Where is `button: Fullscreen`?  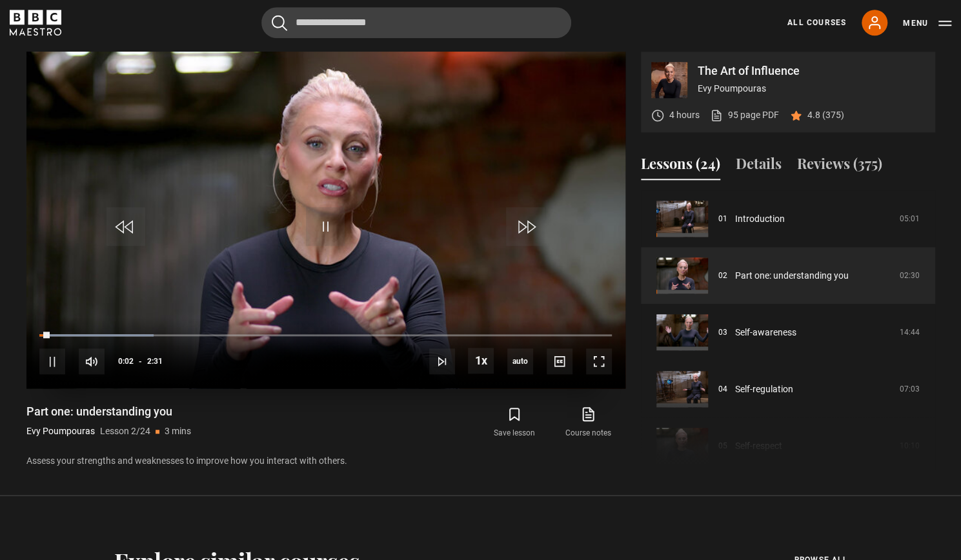 button: Fullscreen is located at coordinates (599, 361).